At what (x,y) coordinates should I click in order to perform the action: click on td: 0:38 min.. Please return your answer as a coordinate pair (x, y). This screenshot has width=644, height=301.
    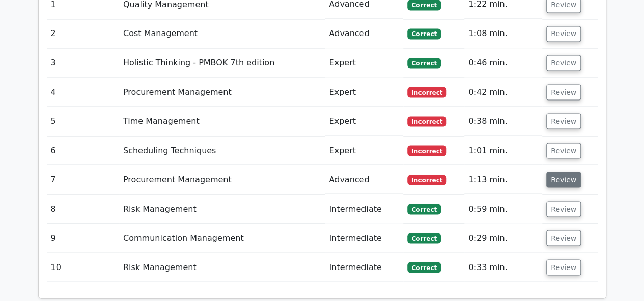
    Looking at the image, I should click on (503, 121).